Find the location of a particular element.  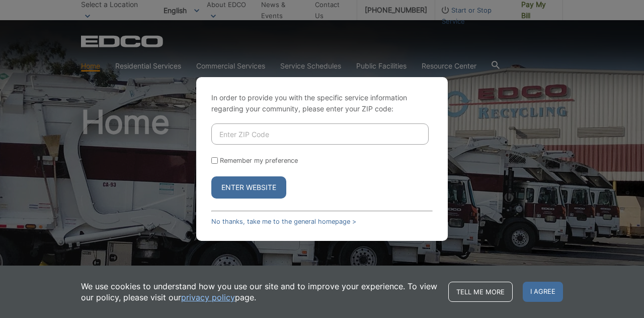

p: We use cookies to understand how you use our site and to improve your experience. To view our pol... is located at coordinates (260, 292).